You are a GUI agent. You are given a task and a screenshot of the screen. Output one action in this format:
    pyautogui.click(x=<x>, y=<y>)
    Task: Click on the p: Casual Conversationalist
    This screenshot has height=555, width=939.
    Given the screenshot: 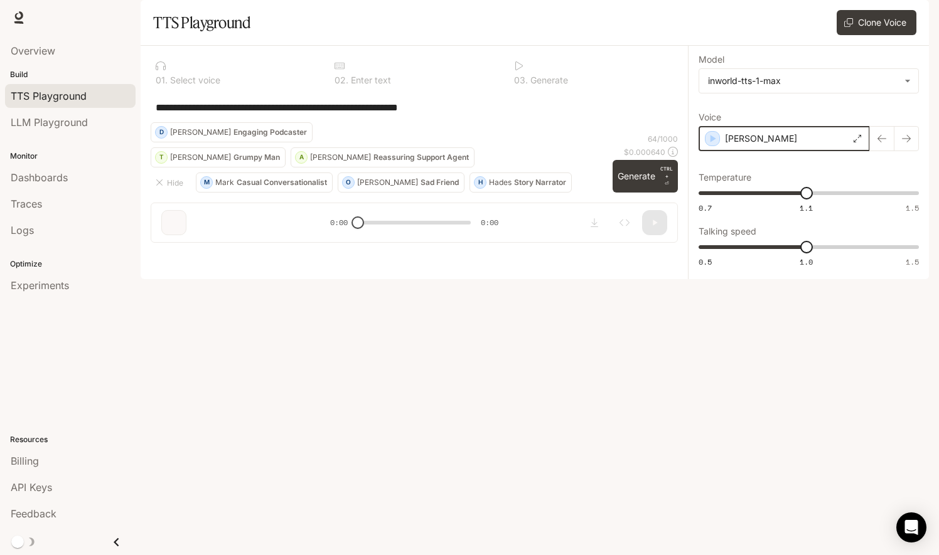 What is the action you would take?
    pyautogui.click(x=282, y=183)
    